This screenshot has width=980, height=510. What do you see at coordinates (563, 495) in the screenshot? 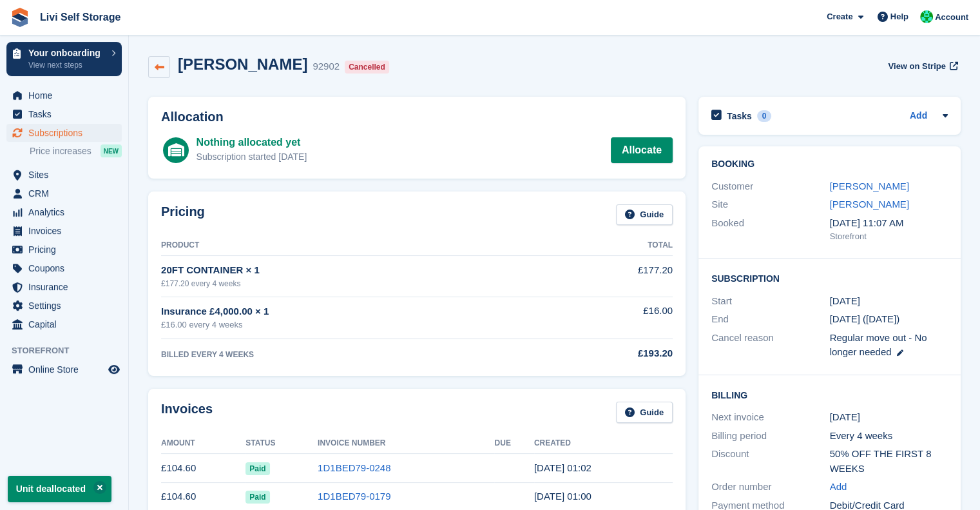
I see `time: 2025-06-29 00:00:27 UTC` at bounding box center [563, 495].